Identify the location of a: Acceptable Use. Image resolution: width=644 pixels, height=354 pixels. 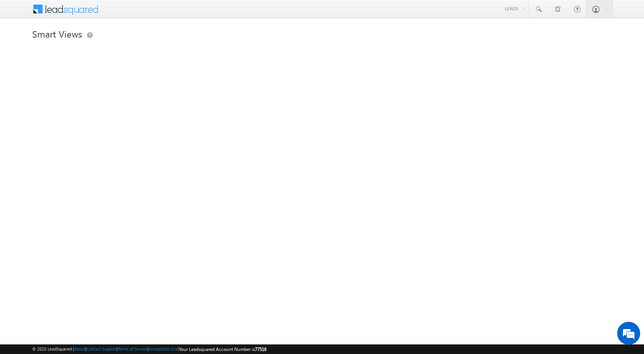
(163, 348).